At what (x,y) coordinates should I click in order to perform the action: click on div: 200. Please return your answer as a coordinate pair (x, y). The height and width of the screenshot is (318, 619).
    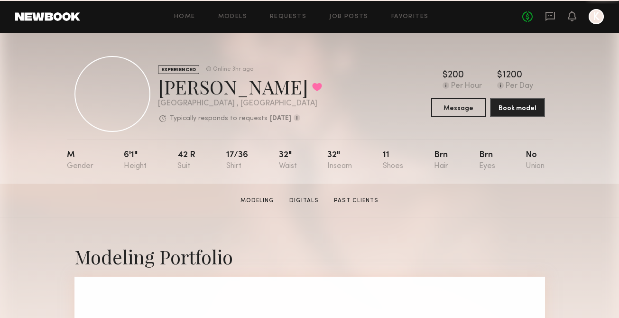
    Looking at the image, I should click on (456, 75).